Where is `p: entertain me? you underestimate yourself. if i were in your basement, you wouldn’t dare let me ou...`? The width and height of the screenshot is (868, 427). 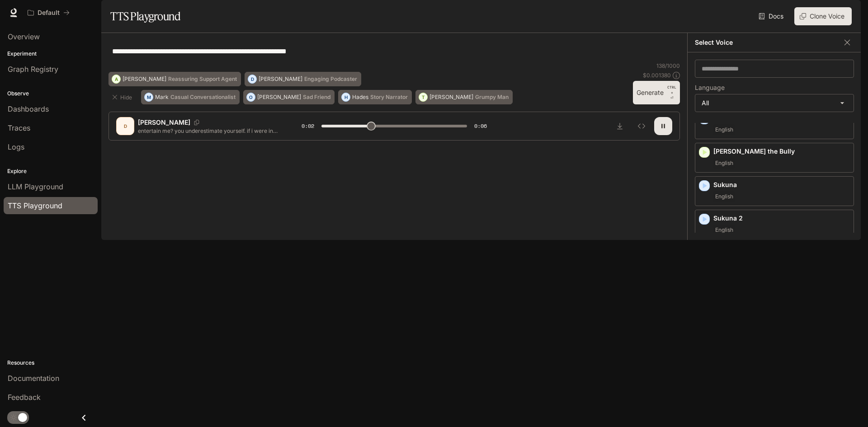
p: entertain me? you underestimate yourself. if i were in your basement, you wouldn’t dare let me ou... is located at coordinates (209, 130).